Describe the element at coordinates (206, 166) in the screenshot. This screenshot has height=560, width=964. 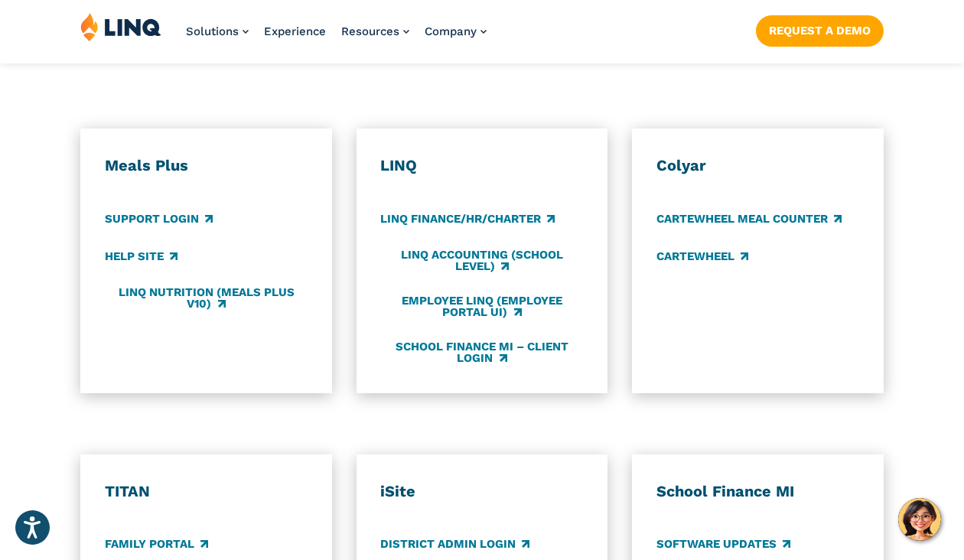
I see `h3: Meals Plus` at that location.